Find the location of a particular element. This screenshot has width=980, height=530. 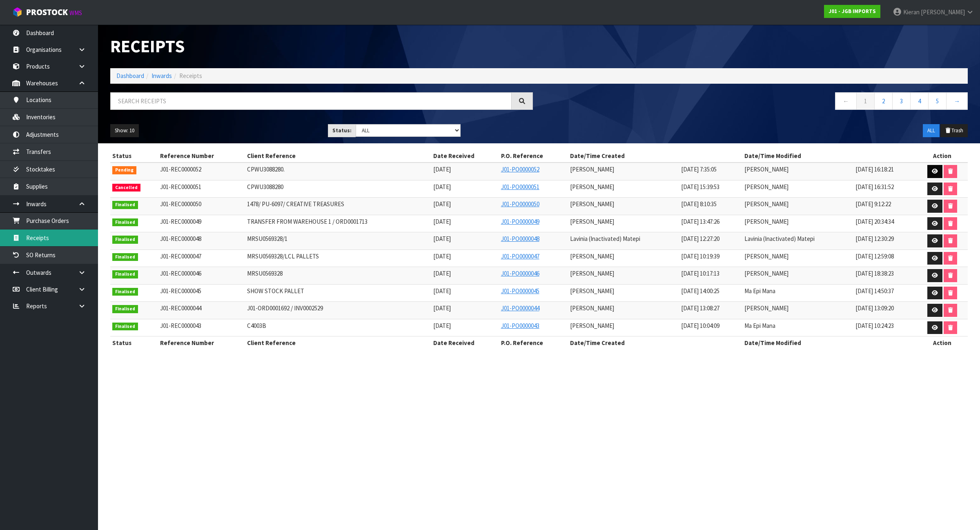

span: J01-REC0000047 is located at coordinates (181, 256).